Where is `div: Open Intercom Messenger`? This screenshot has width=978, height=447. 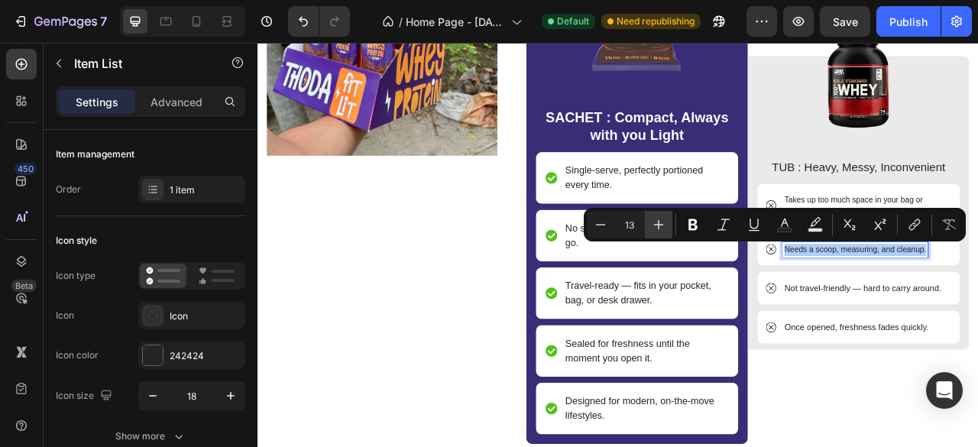 div: Open Intercom Messenger is located at coordinates (944, 390).